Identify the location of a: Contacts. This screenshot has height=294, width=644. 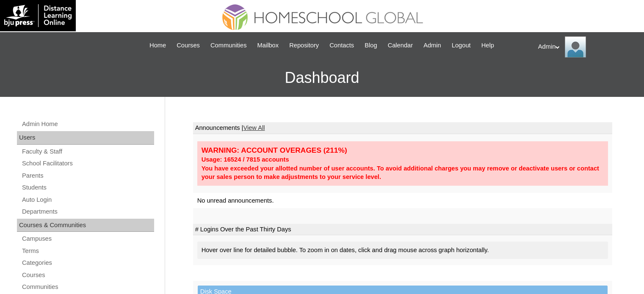
(342, 45).